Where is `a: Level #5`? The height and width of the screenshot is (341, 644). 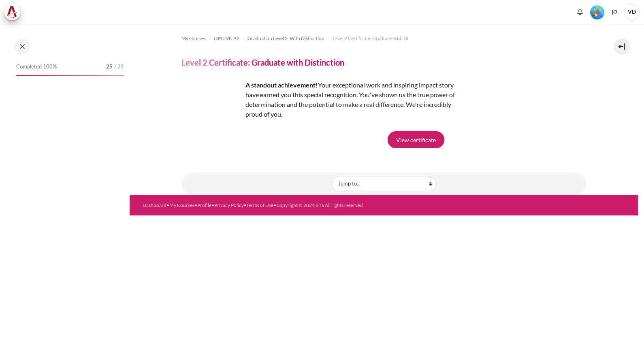
a: Level #5 is located at coordinates (597, 12).